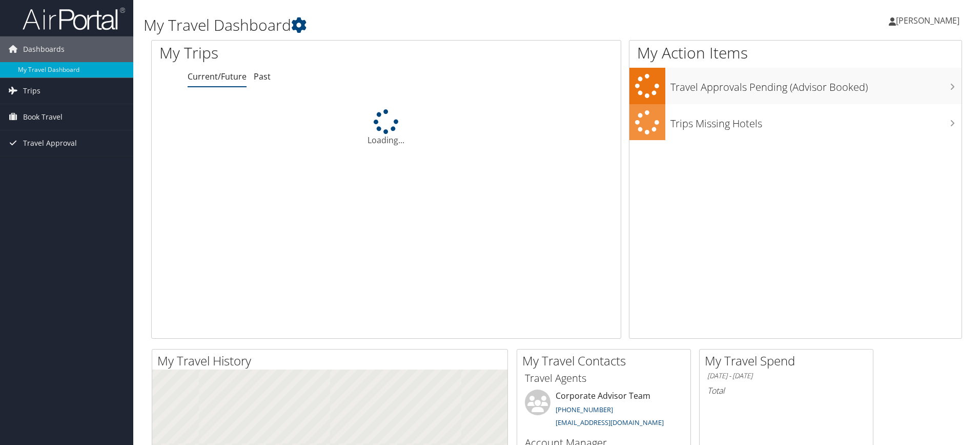 The image size is (980, 445). Describe the element at coordinates (50, 143) in the screenshot. I see `span: Travel Approval` at that location.